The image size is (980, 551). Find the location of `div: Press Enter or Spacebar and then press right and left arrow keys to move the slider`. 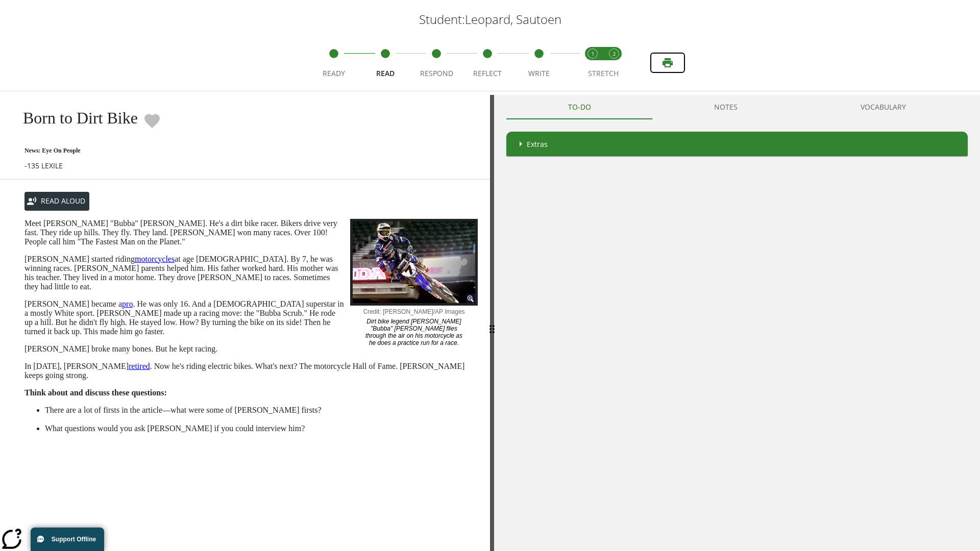

div: Press Enter or Spacebar and then press right and left arrow keys to move the slider is located at coordinates (492, 322).